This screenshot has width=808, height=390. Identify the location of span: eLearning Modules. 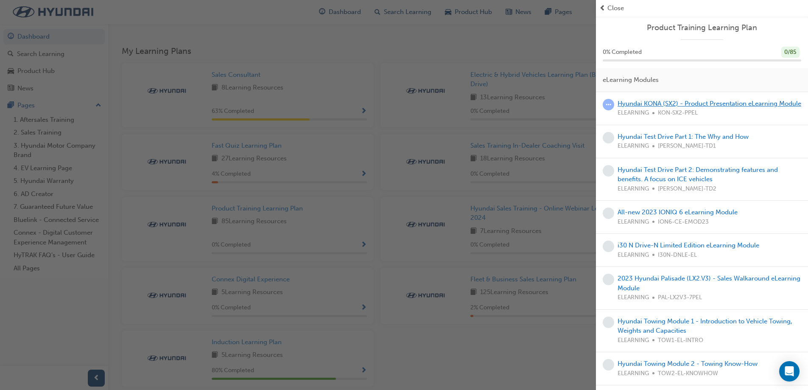
(631, 80).